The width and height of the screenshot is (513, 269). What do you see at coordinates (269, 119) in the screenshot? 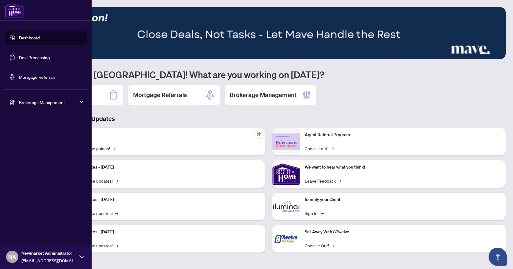
I see `h3: Brokerage & Industry Updates` at bounding box center [269, 119].